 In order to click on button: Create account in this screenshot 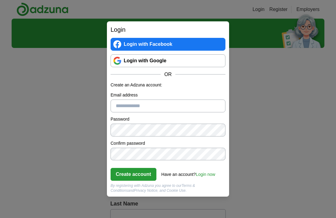, I will do `click(134, 175)`.